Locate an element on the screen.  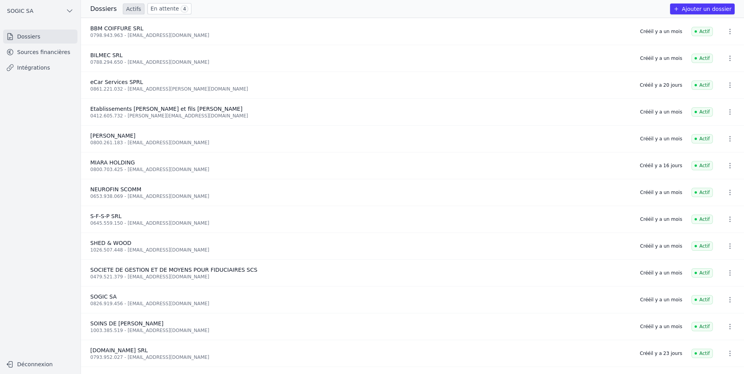
div: Créé il y a 16 jours is located at coordinates (660, 166).